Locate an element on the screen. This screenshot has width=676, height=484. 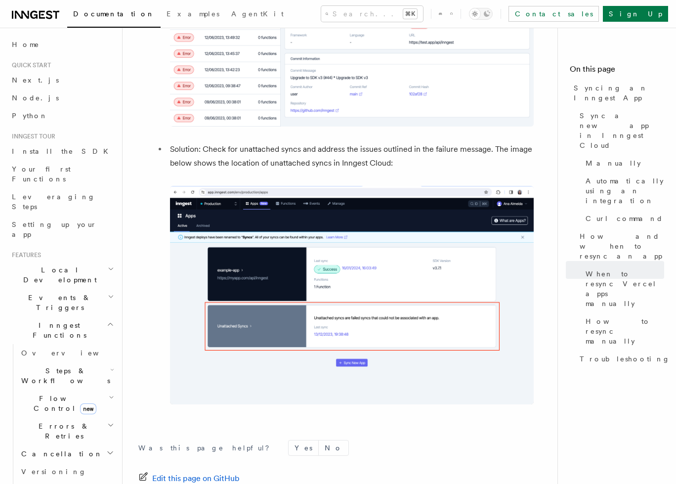
span: Cancellation is located at coordinates (60, 454).